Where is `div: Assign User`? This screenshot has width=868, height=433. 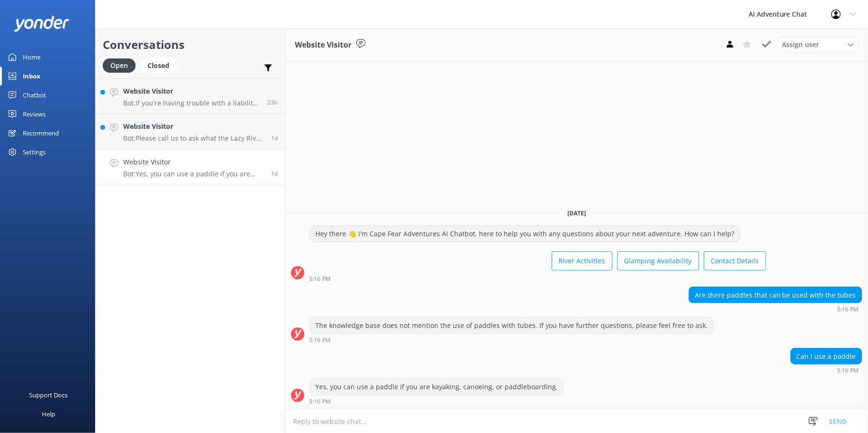
div: Assign User is located at coordinates (818, 45).